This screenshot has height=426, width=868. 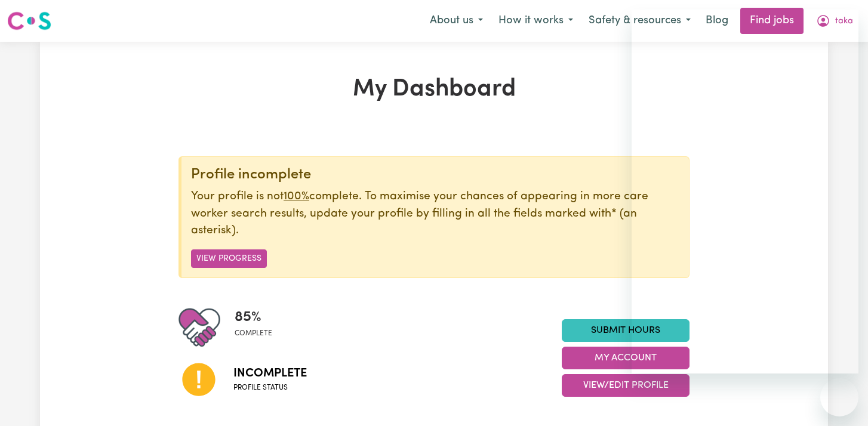 I want to click on a: Careseekers logo, so click(x=30, y=21).